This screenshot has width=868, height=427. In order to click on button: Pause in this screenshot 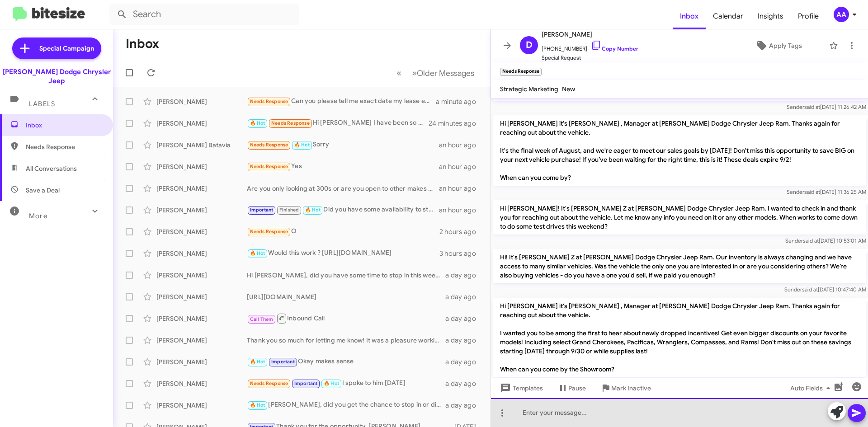, I will do `click(571, 388)`.